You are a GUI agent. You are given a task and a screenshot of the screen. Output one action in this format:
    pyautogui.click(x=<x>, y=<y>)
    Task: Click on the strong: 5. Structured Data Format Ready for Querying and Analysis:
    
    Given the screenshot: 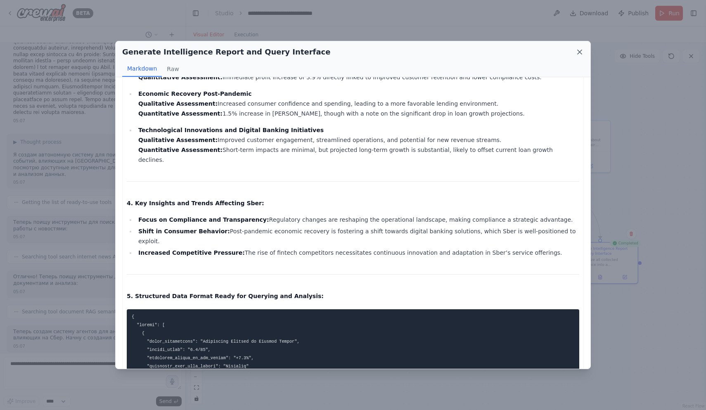 What is the action you would take?
    pyautogui.click(x=225, y=296)
    